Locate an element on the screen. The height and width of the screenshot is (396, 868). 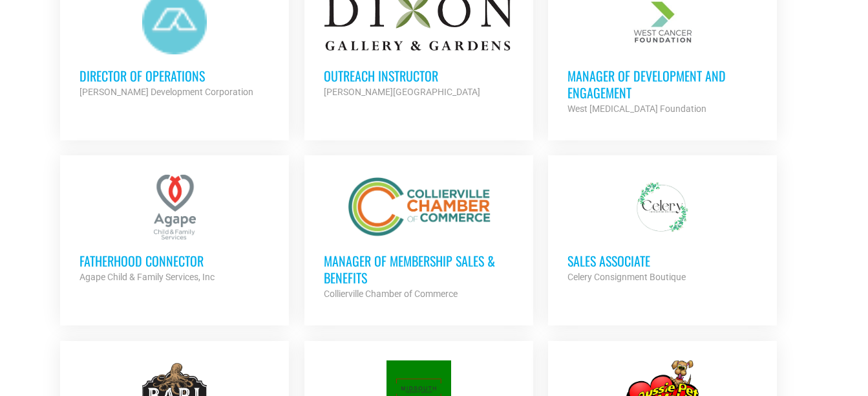
h3: Manager of Membership Sales & Benefits is located at coordinates (419, 269).